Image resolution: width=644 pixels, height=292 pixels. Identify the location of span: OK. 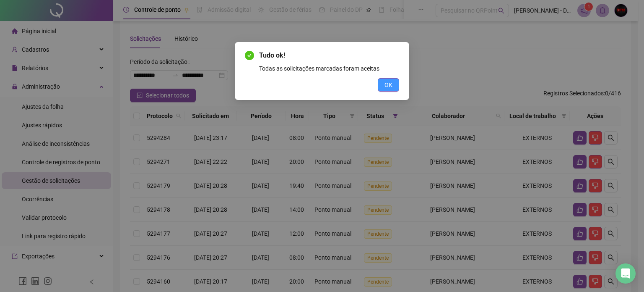
(389, 85).